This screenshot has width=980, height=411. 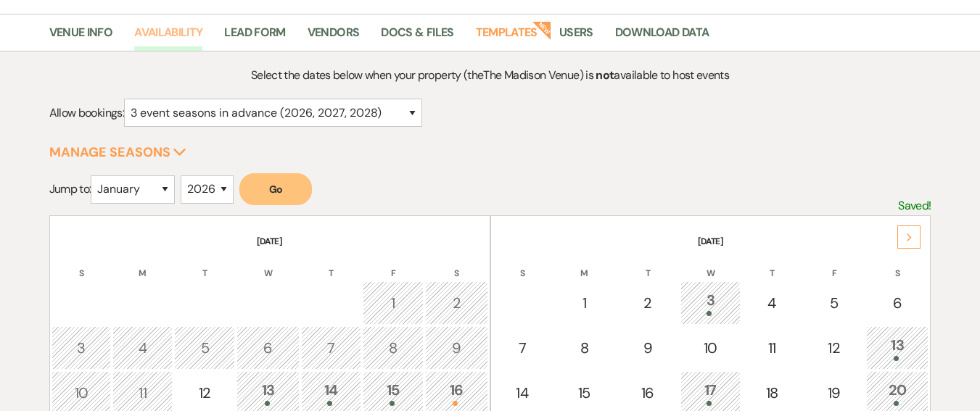 What do you see at coordinates (771, 393) in the screenshot?
I see `div: 18` at bounding box center [771, 393].